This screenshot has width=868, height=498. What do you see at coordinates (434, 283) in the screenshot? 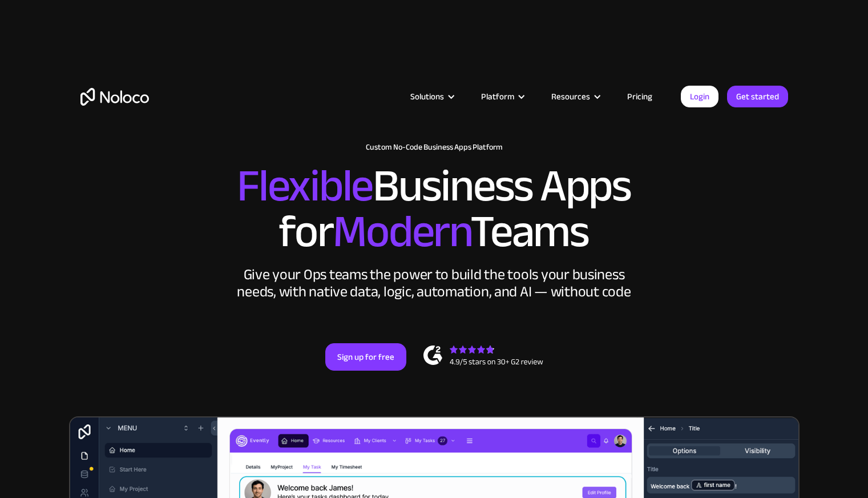
I see `div: Give your Ops teams the power to build the tools your business needs, with native data, logic, au...` at bounding box center [434, 283].